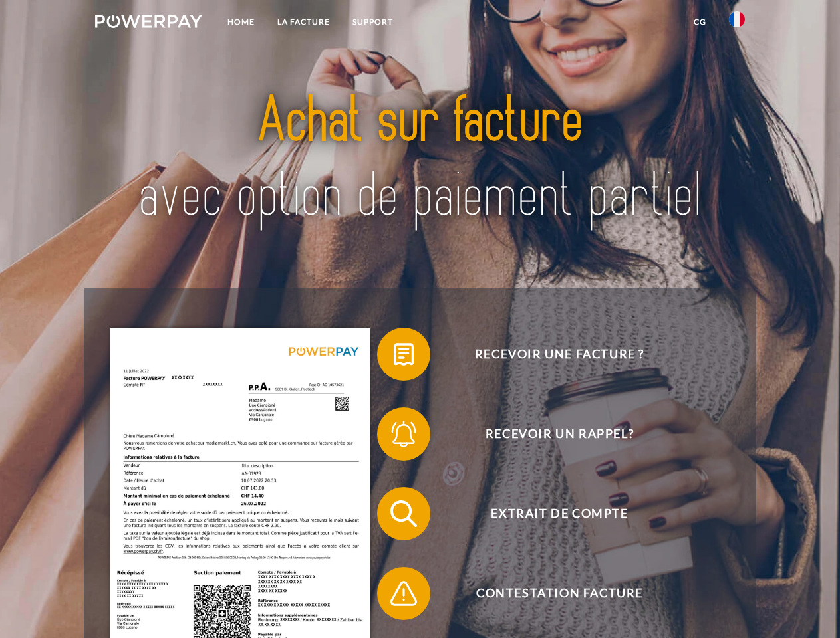 Image resolution: width=840 pixels, height=638 pixels. Describe the element at coordinates (303, 22) in the screenshot. I see `a: LA FACTURE` at that location.